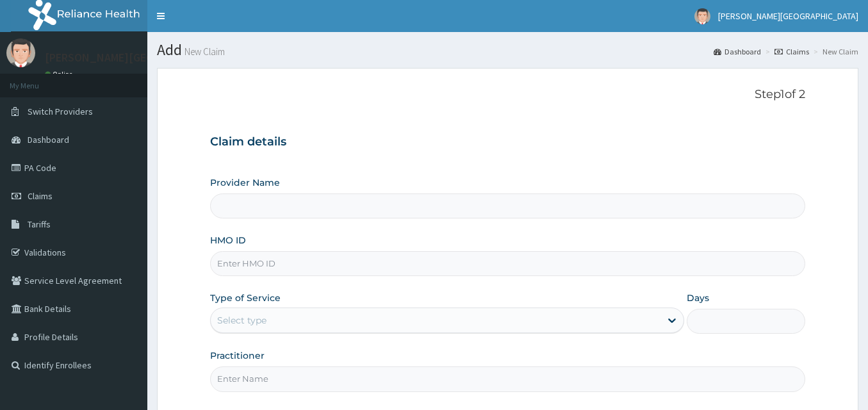  What do you see at coordinates (245, 298) in the screenshot?
I see `label: Type of Service` at bounding box center [245, 298].